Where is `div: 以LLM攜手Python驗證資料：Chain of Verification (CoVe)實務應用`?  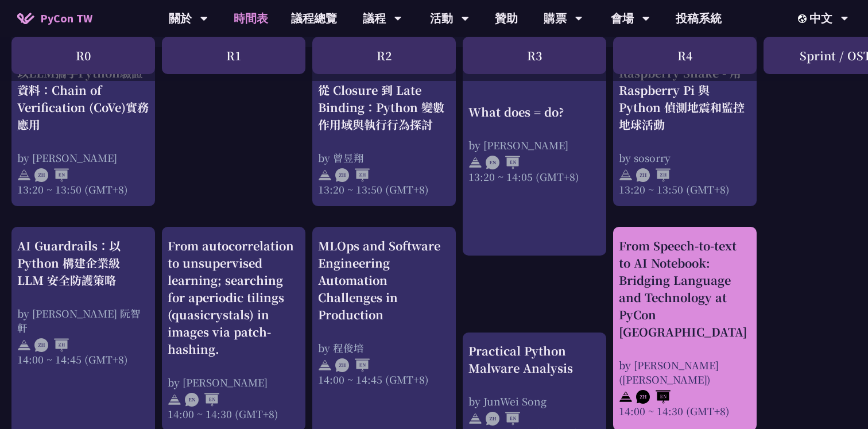 div: 以LLM攜手Python驗證資料：Chain of Verification (CoVe)實務應用 is located at coordinates (83, 98).